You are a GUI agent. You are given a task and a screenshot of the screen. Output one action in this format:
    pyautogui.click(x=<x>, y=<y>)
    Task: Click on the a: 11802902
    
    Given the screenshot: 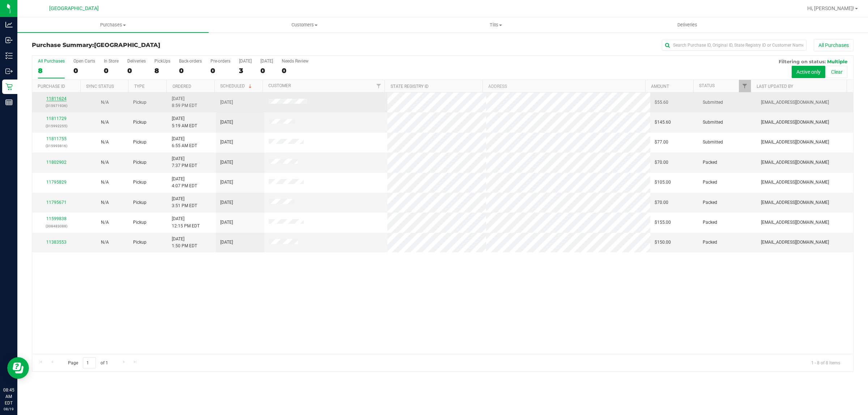 What is the action you would take?
    pyautogui.click(x=57, y=162)
    